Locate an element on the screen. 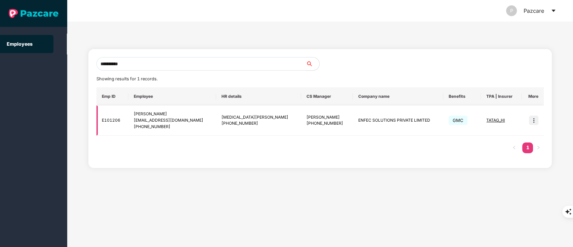  span: caret-down is located at coordinates (553, 11).